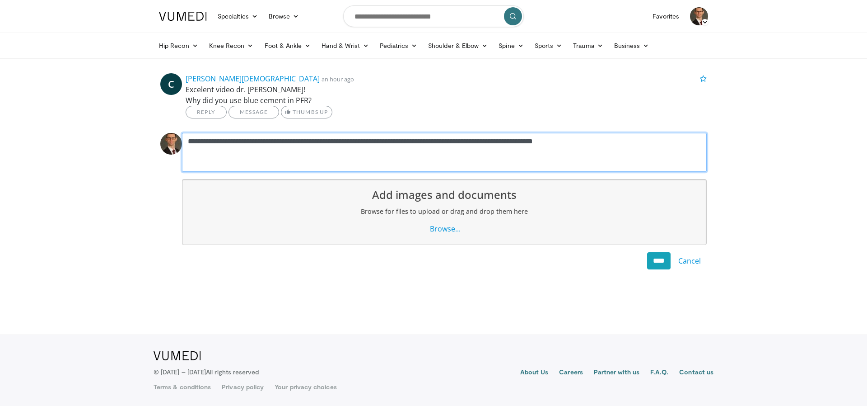 The image size is (867, 406). What do you see at coordinates (699, 16) in the screenshot?
I see `a: Avatar` at bounding box center [699, 16].